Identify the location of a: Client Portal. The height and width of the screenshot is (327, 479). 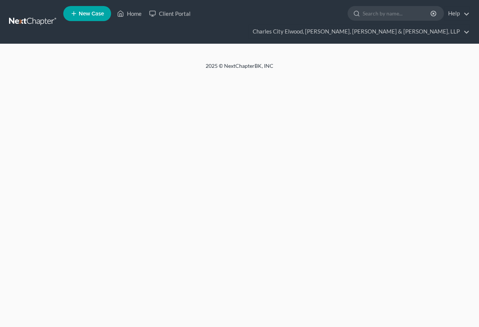
(170, 14).